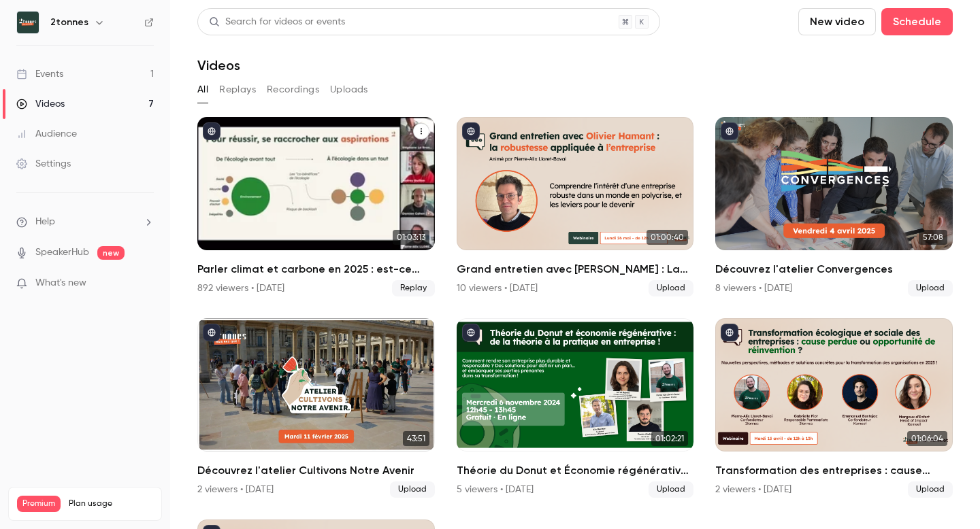 This screenshot has width=980, height=529. I want to click on img: 2tonnes, so click(28, 22).